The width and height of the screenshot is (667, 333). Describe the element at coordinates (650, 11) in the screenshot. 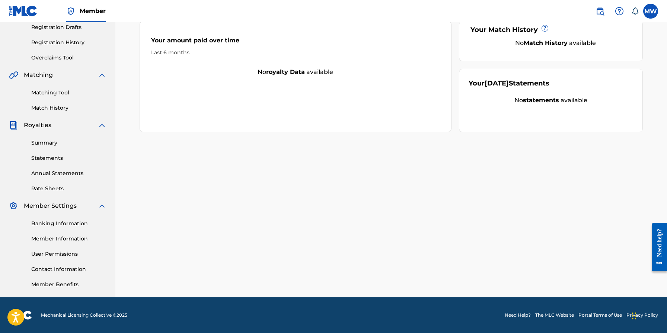

I see `div: User Menu` at that location.